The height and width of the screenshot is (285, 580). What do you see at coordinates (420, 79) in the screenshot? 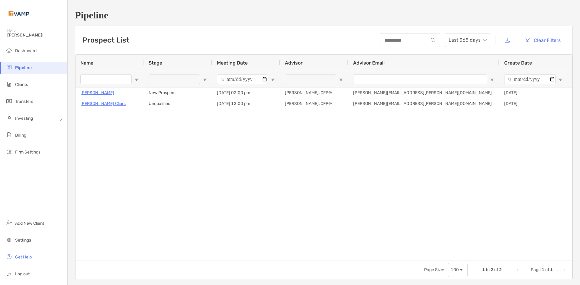
I see `input: Advisor Email Filter Input` at bounding box center [420, 79].